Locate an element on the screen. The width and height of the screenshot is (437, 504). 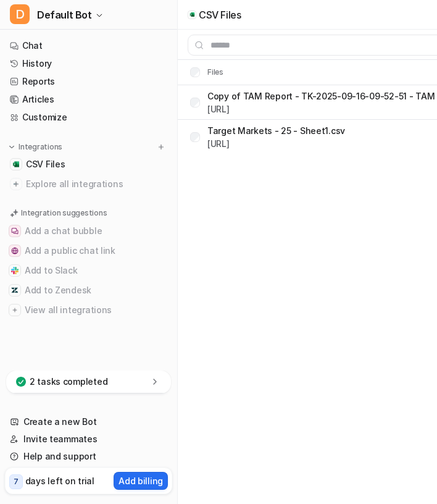
button: Add billing is located at coordinates (141, 480).